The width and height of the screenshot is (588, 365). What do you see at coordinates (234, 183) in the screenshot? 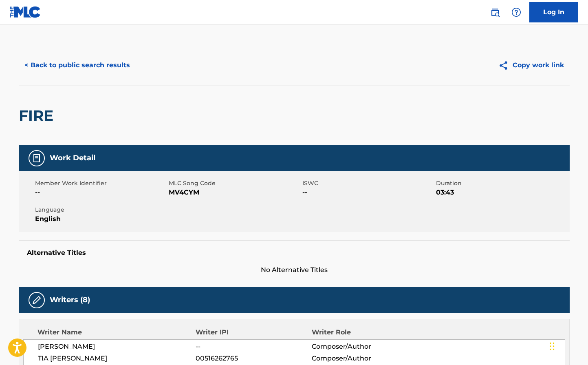
I see `span: MLC Song Code` at bounding box center [234, 183].